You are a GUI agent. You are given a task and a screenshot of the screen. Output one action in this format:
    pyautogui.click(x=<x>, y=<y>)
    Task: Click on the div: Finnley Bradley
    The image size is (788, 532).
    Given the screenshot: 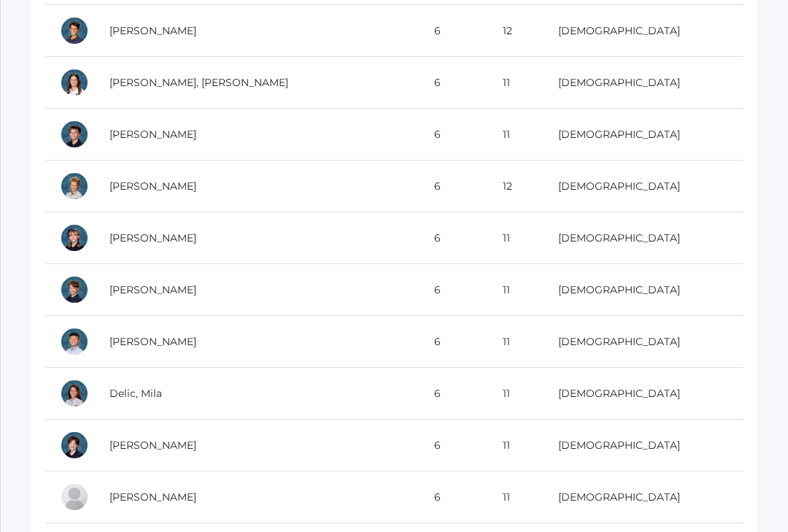 What is the action you would take?
    pyautogui.click(x=74, y=82)
    